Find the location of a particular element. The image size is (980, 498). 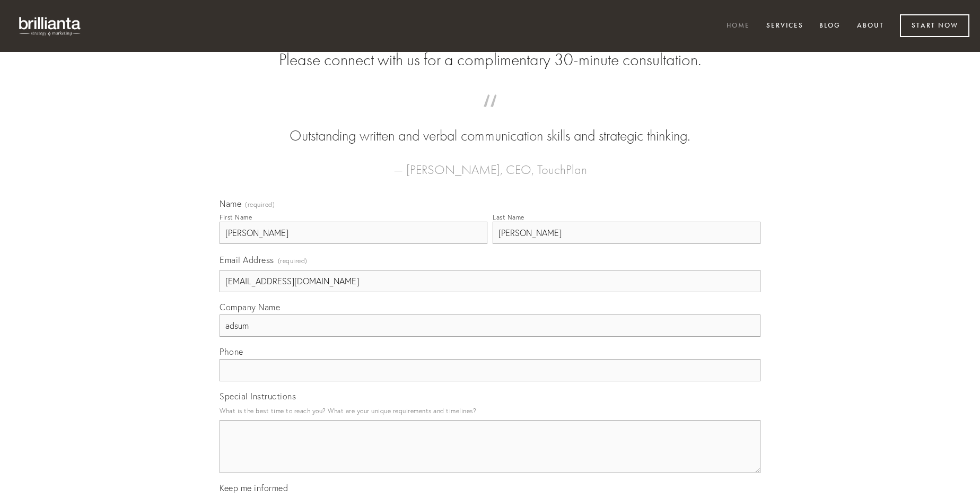

span: Special Instructions is located at coordinates (257, 396).